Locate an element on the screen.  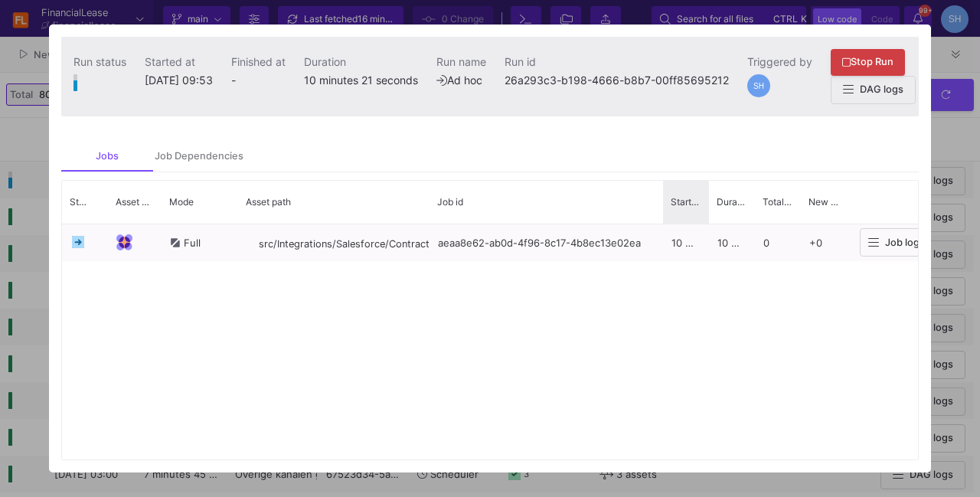
button: Stop Run is located at coordinates (867, 62).